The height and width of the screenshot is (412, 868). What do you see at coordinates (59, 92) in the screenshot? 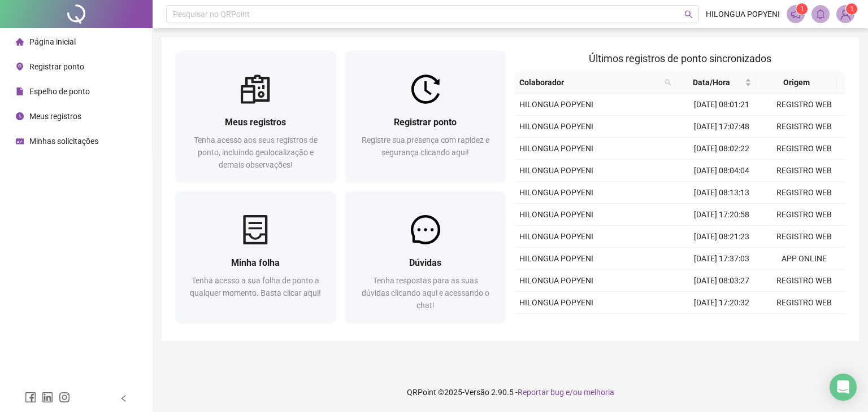
I see `span: Espelho de ponto` at bounding box center [59, 92].